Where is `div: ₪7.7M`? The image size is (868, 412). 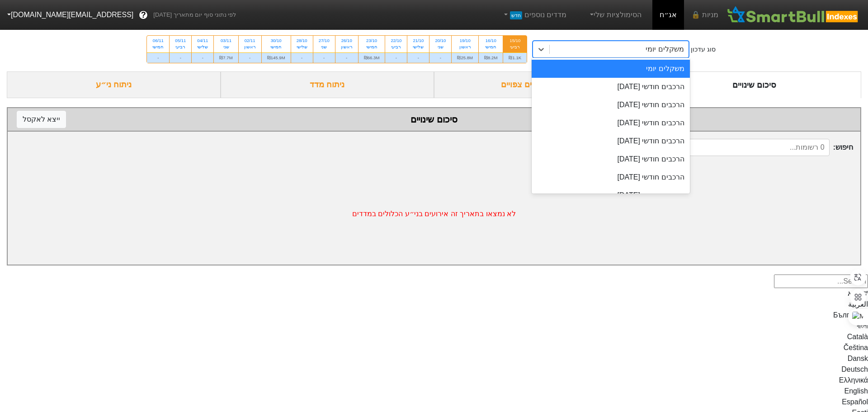 div: ₪7.7M is located at coordinates (226, 58).